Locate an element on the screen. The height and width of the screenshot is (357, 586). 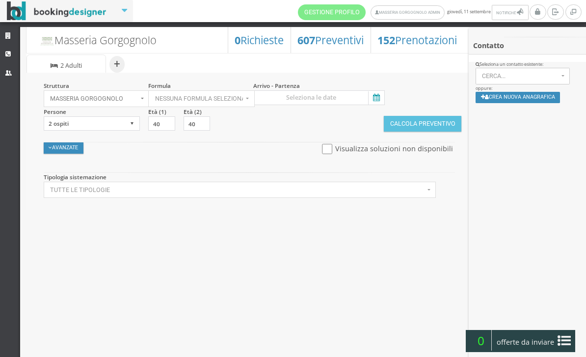
span: 0 is located at coordinates (481, 340).